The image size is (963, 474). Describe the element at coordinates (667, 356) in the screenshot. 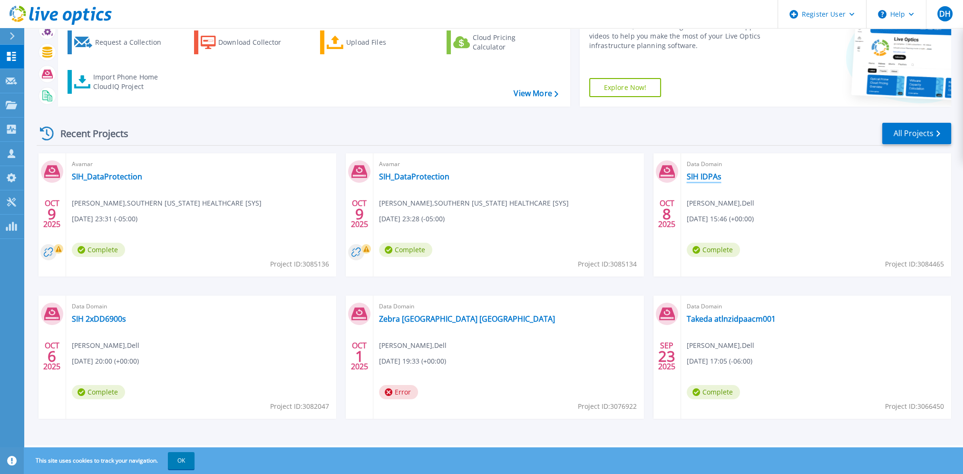

I see `div: SEP 2025` at that location.